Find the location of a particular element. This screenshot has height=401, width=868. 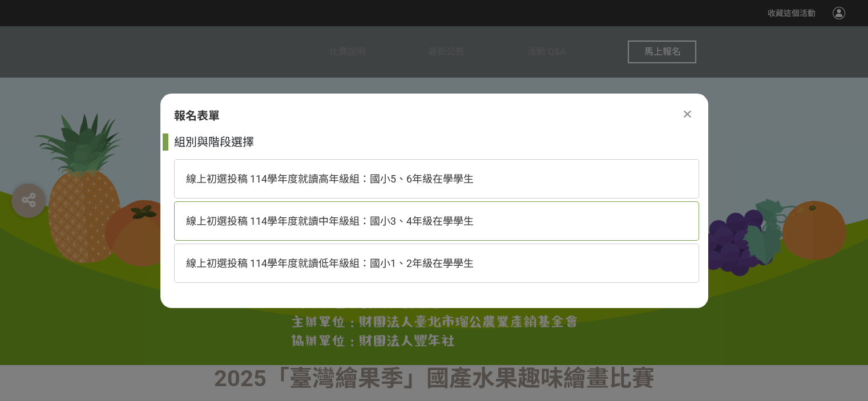

span: 比賽說明 is located at coordinates (348, 51).